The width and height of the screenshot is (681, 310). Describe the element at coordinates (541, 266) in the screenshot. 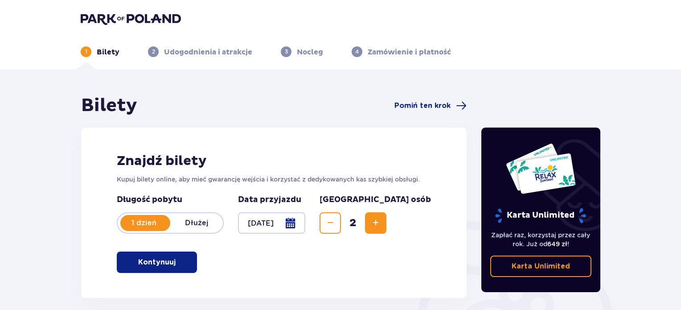

I see `a: Karta Unlimited` at that location.